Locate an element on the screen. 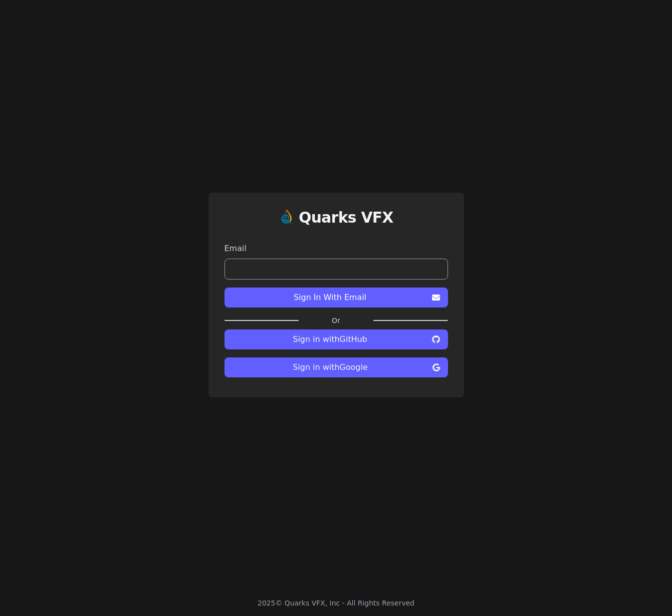  label: Or is located at coordinates (336, 321).